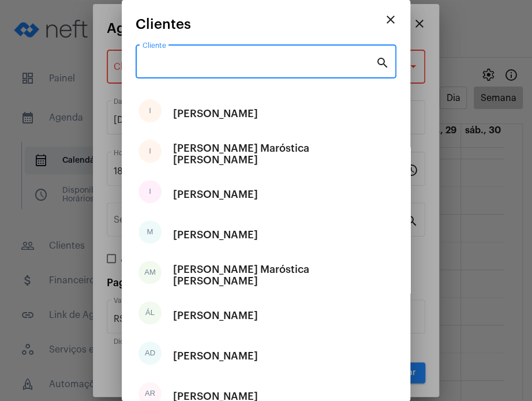  I want to click on mat-icon: search, so click(382, 63).